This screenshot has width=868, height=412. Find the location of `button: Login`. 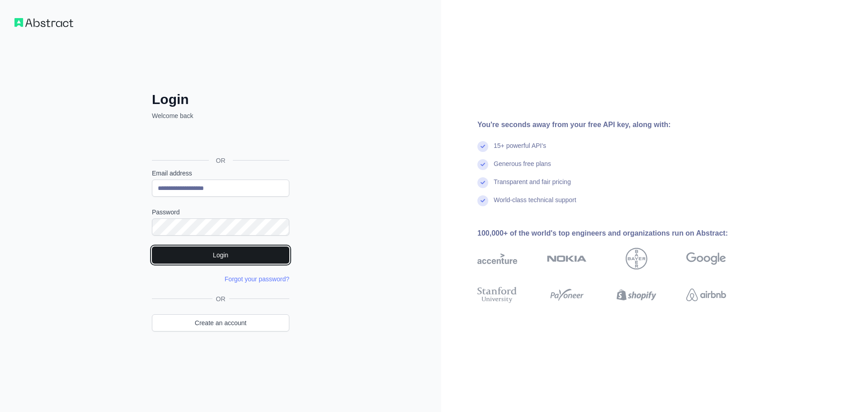

button: Login is located at coordinates (221, 255).